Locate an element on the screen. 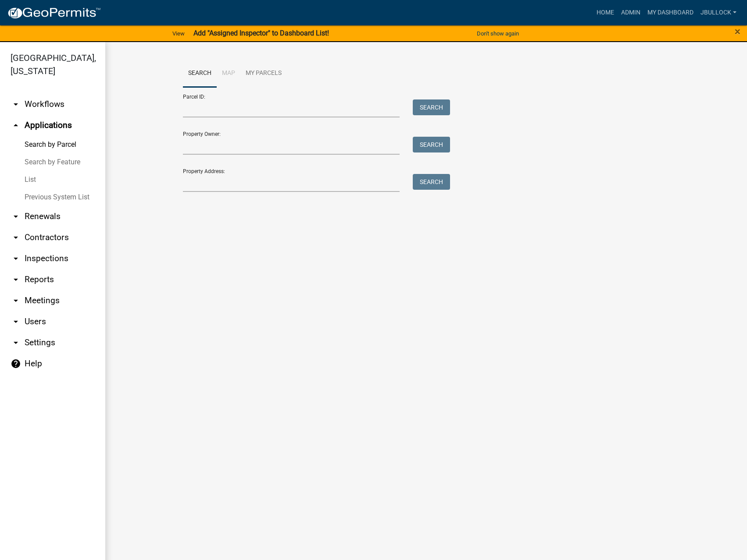 This screenshot has height=560, width=747. a: jbullock is located at coordinates (719, 12).